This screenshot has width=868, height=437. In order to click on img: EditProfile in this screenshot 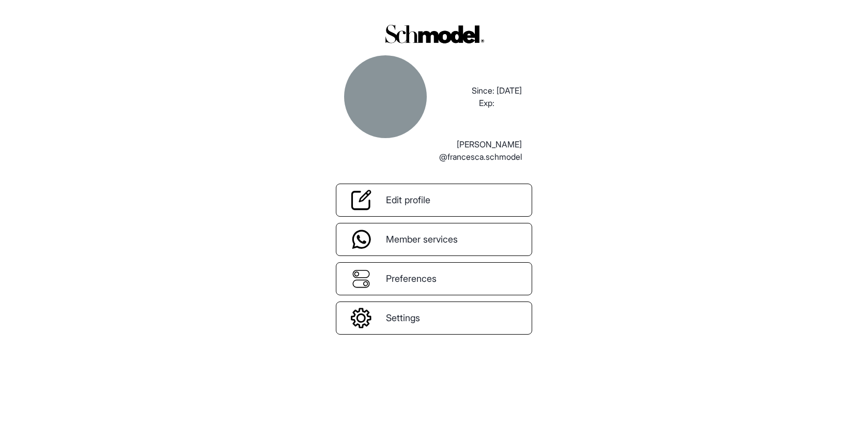, I will do `click(361, 200)`.